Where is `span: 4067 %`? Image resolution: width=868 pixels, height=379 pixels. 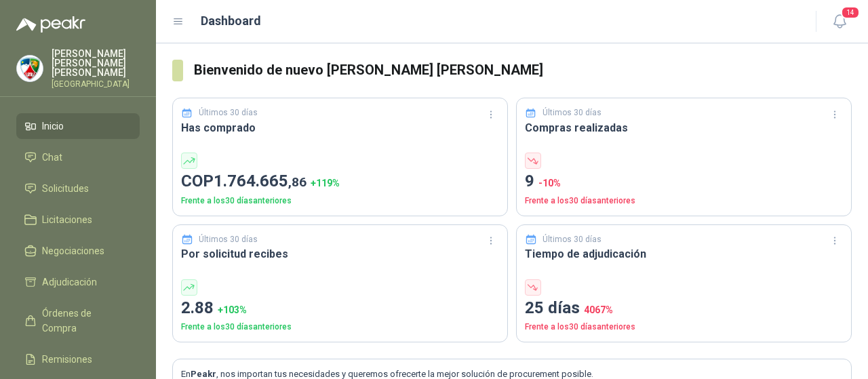 span: 4067 % is located at coordinates (599, 310).